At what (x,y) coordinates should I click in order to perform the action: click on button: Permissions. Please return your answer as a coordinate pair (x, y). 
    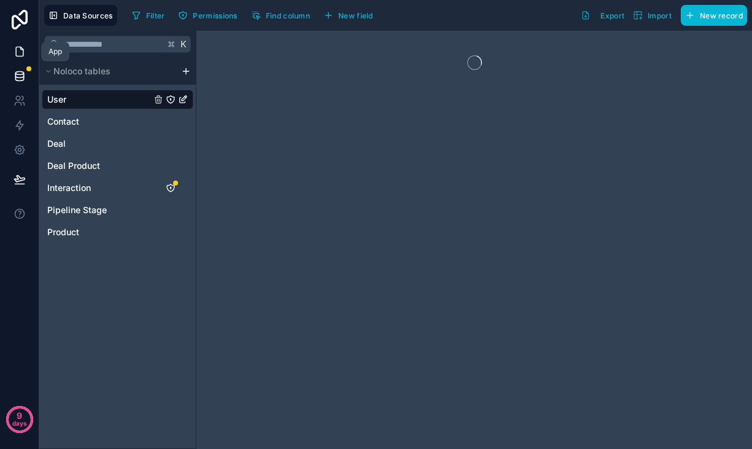
    Looking at the image, I should click on (207, 15).